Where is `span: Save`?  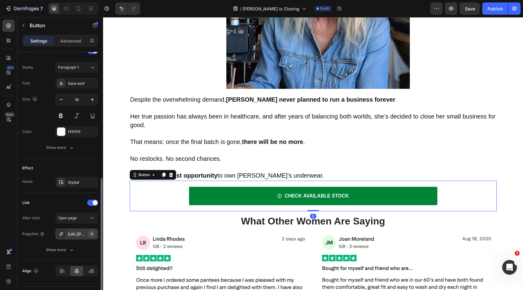 span: Save is located at coordinates (470, 9).